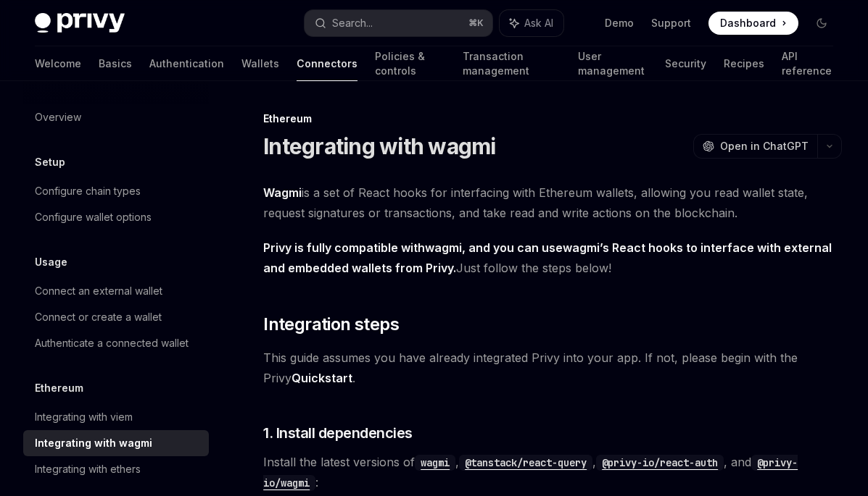 Image resolution: width=868 pixels, height=496 pixels. What do you see at coordinates (552, 368) in the screenshot?
I see `span: This guide assumes you have already integrated Privy into your app. If not, please begin with the...` at bounding box center [552, 368].